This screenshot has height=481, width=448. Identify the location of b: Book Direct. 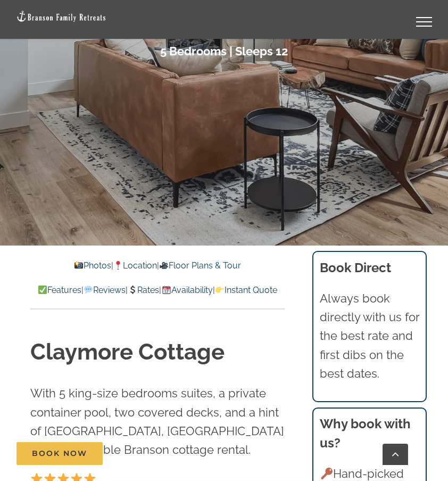
(355, 268).